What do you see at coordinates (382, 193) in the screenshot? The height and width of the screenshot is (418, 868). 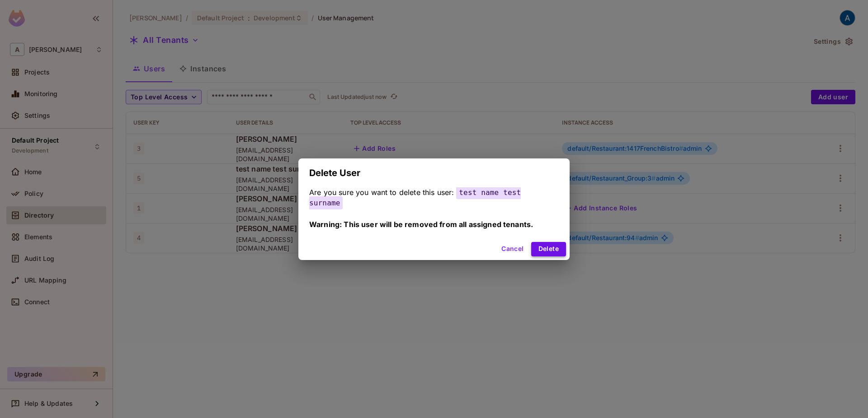 I see `span: Are you sure you want to delete this user:` at bounding box center [382, 193].